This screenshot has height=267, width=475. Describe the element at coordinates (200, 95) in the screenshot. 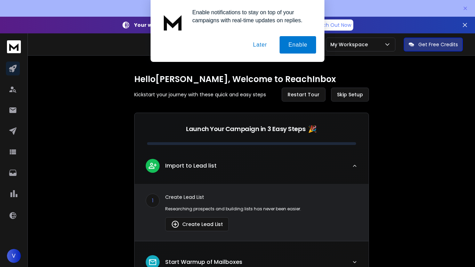

I see `p: Kickstart your journey with these quick and easy steps` at that location.